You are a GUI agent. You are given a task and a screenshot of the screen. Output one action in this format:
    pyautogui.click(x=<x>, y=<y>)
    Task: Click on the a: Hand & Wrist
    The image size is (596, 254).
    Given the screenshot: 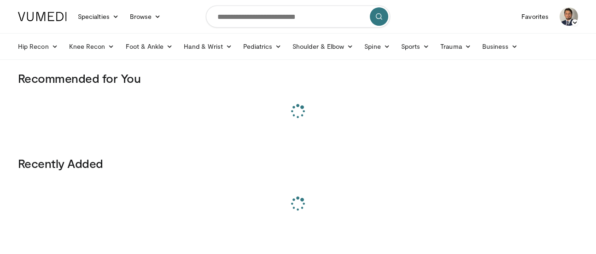 What is the action you would take?
    pyautogui.click(x=208, y=47)
    